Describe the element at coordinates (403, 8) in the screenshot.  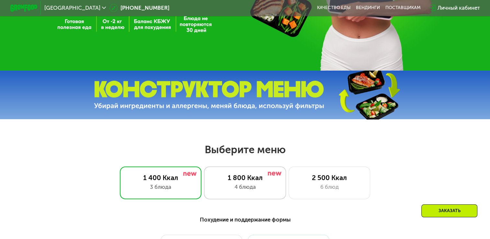
I see `div: поставщикам` at that location.